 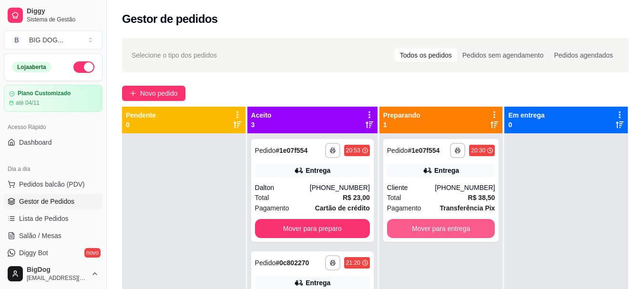 I want to click on strong: R$ 23,00, so click(x=356, y=197).